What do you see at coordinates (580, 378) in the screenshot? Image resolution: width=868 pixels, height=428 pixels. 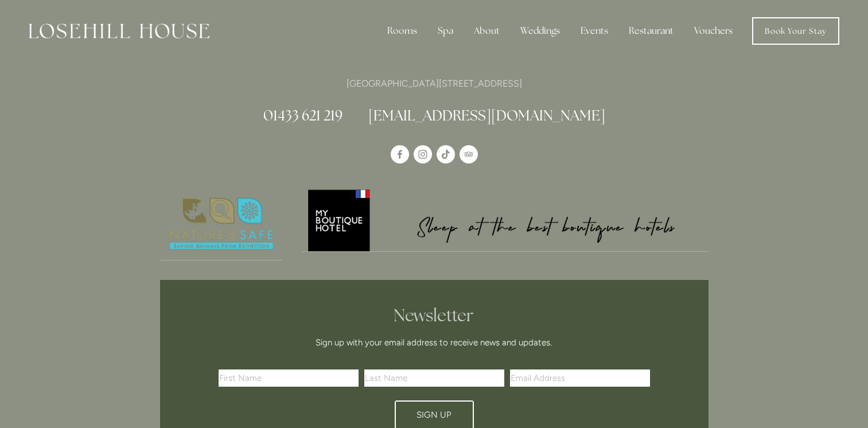 I see `input: Email Address` at bounding box center [580, 378].